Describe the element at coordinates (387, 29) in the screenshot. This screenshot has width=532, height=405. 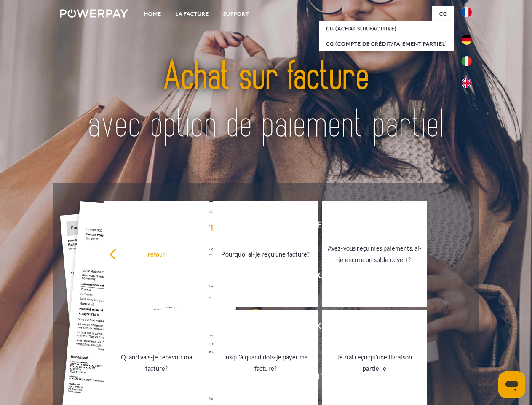
I see `a: CG (achat sur facture)` at that location.